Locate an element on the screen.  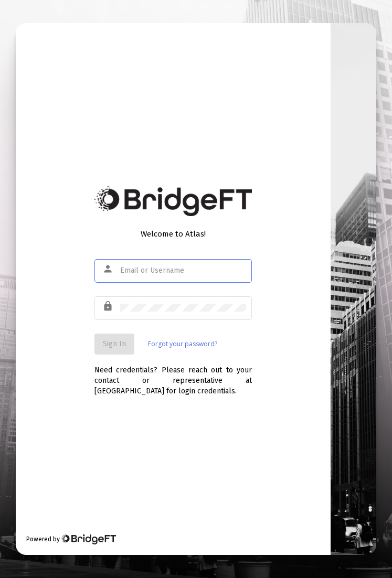
input: Email or Username is located at coordinates (183, 271).